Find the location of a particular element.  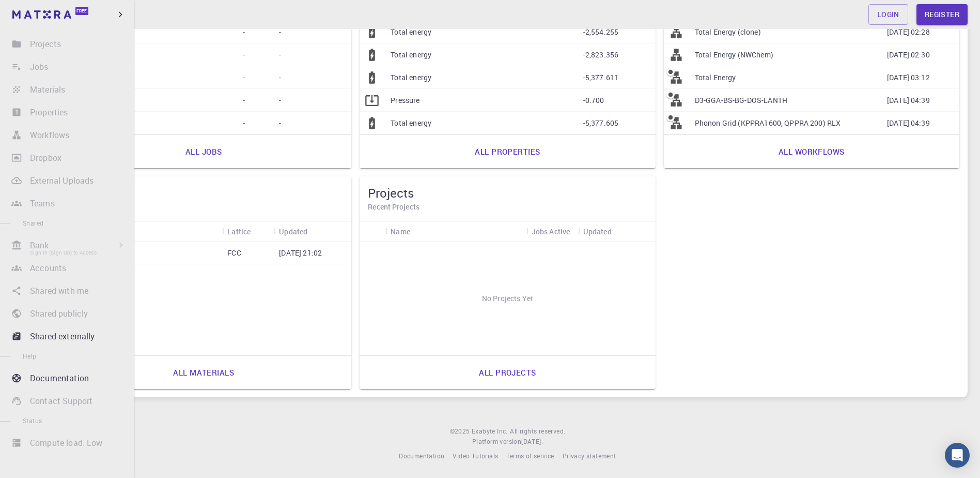

h6: Recent Projects is located at coordinates (507, 207).